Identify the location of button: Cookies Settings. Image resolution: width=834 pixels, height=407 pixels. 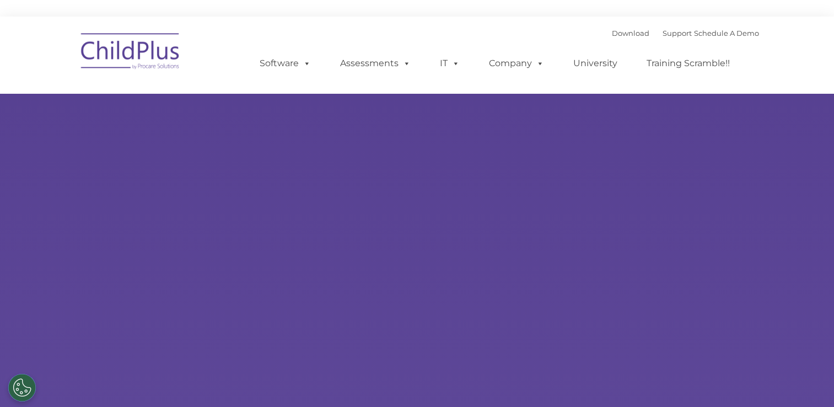
(22, 387).